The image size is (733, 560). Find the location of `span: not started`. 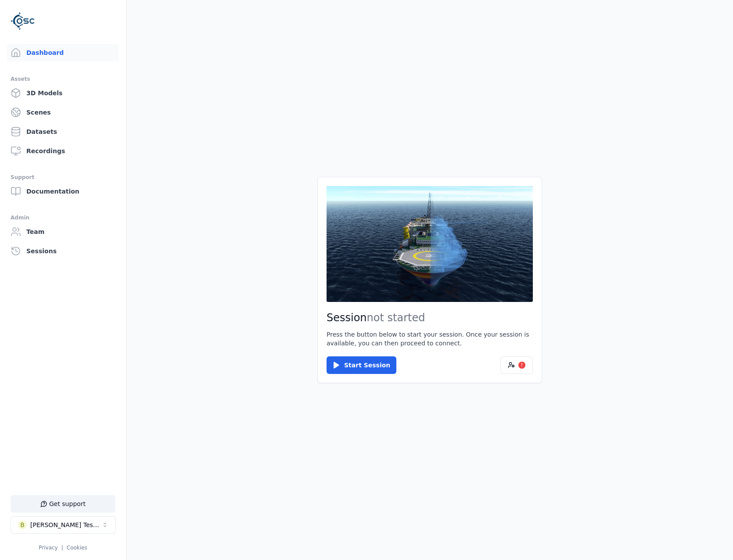

span: not started is located at coordinates (396, 318).